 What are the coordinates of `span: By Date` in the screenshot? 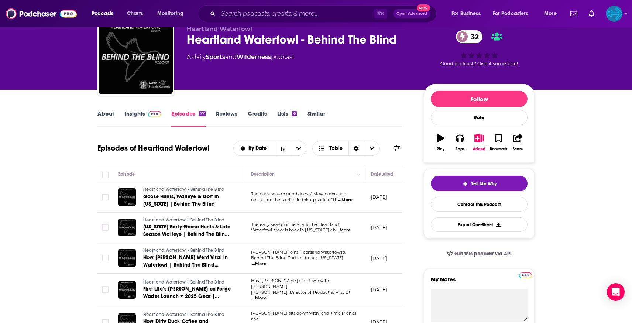 It's located at (259, 148).